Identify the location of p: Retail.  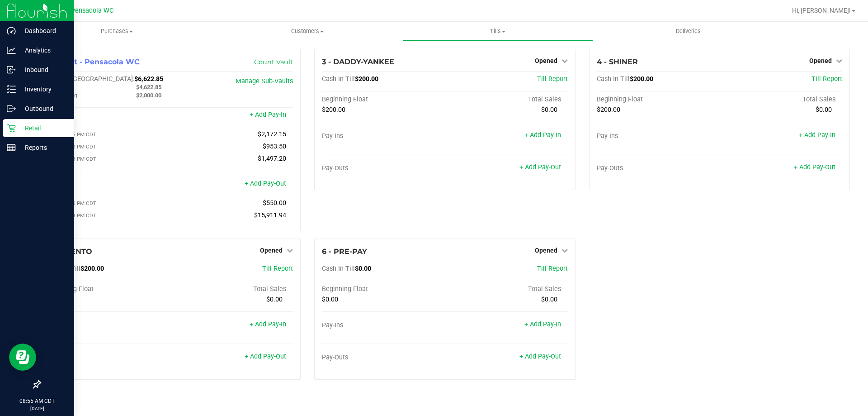
(43, 128).